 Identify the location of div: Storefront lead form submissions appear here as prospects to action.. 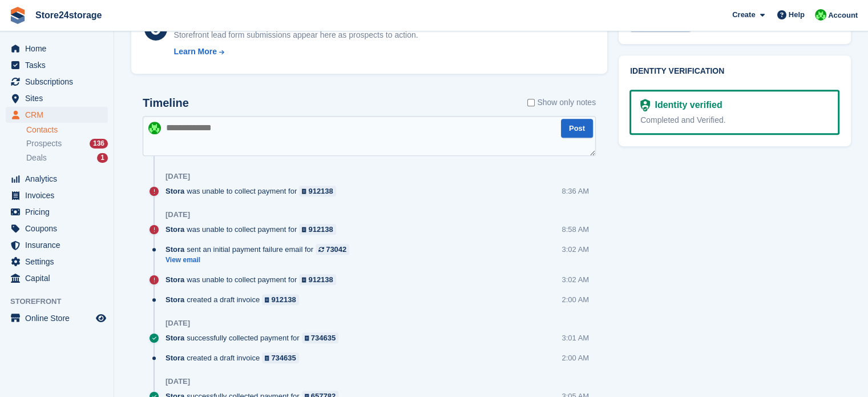
(296, 35).